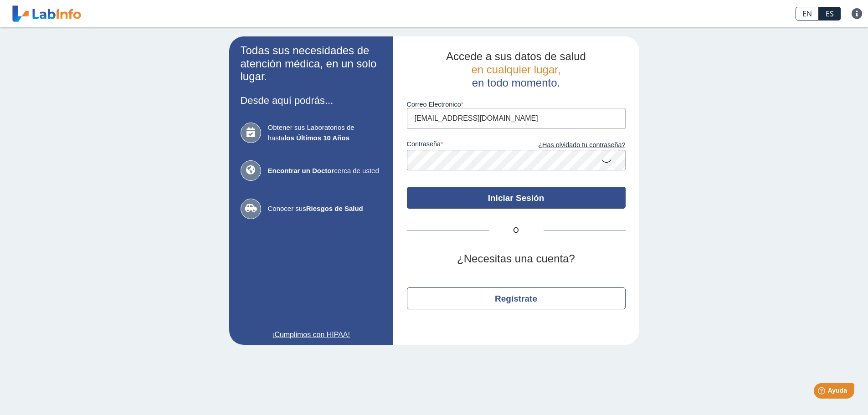 This screenshot has width=868, height=415. Describe the element at coordinates (516, 198) in the screenshot. I see `button: Iniciar Sesión` at that location.